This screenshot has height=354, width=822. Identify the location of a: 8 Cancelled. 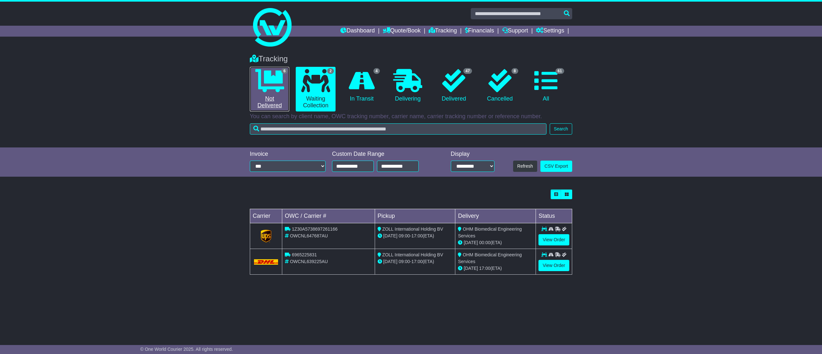
(500, 86).